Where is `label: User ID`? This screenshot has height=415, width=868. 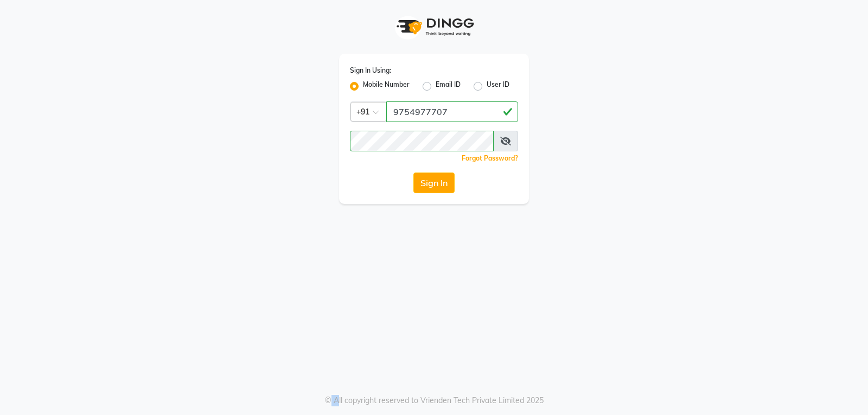
label: User ID is located at coordinates (498, 87).